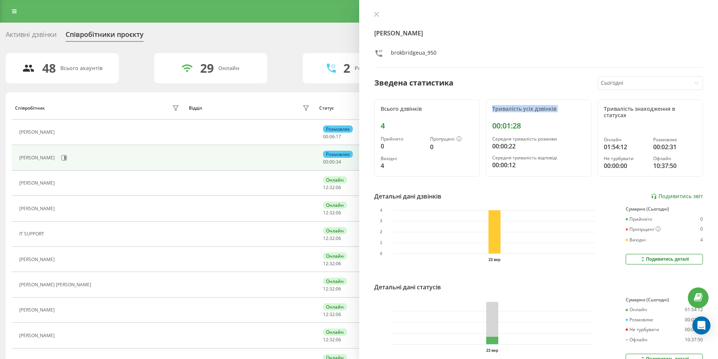  Describe the element at coordinates (664, 259) in the screenshot. I see `div: Подивитись деталі` at that location.